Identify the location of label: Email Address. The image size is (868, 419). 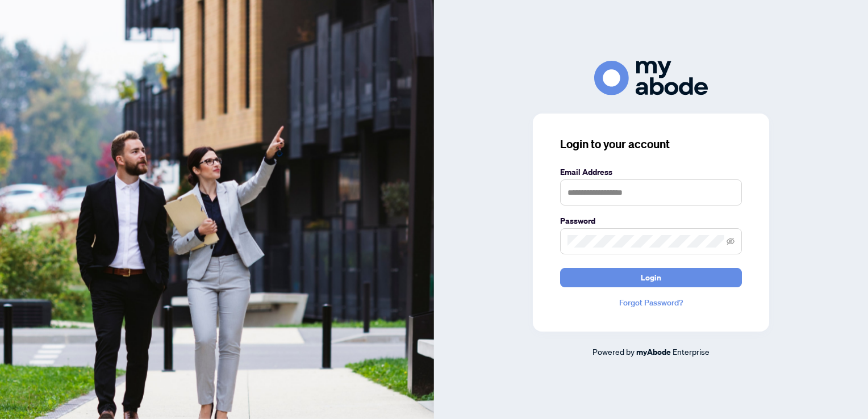
(650, 172).